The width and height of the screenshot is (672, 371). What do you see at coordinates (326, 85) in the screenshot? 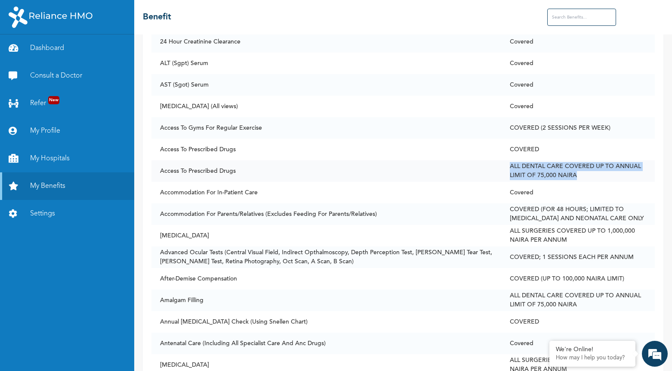
I see `td: AST (Sgot) Serum` at bounding box center [326, 85].